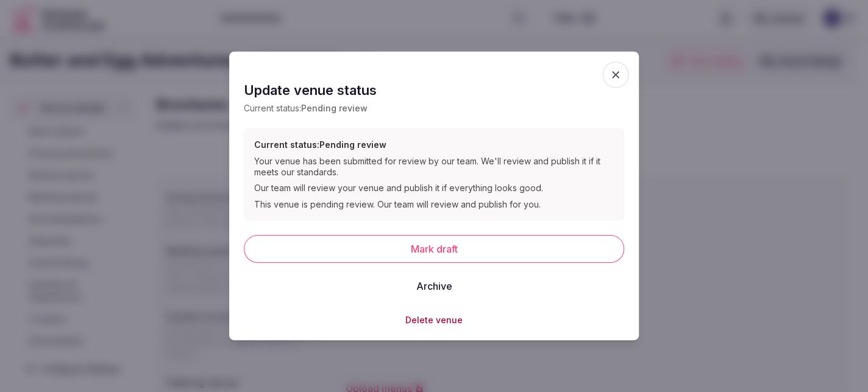 The image size is (868, 392). Describe the element at coordinates (434, 166) in the screenshot. I see `div: Your venue has been submitted for review by our team. We'll review and publish it if it meets our...` at that location.